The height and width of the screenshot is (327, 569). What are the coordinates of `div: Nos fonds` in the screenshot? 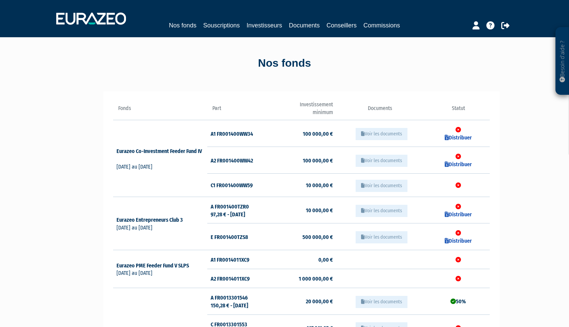 It's located at (285, 63).